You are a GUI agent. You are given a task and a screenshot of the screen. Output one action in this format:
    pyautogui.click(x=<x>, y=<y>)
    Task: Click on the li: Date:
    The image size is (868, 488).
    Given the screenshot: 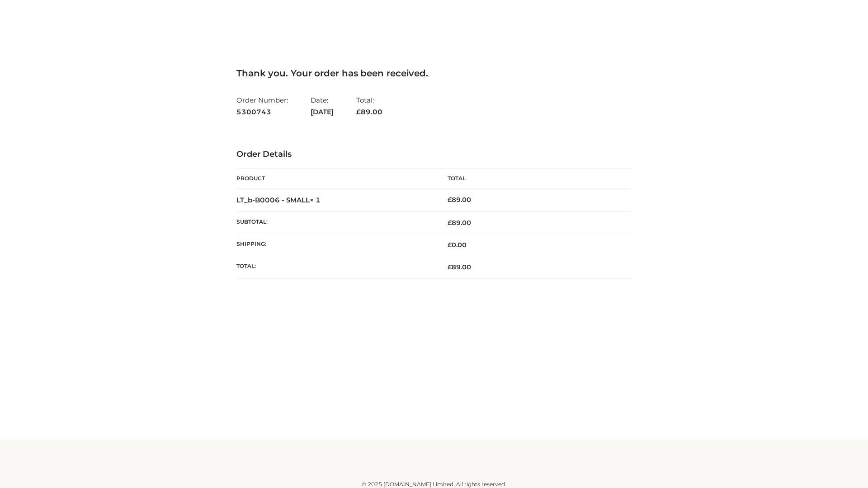 What is the action you would take?
    pyautogui.click(x=322, y=106)
    